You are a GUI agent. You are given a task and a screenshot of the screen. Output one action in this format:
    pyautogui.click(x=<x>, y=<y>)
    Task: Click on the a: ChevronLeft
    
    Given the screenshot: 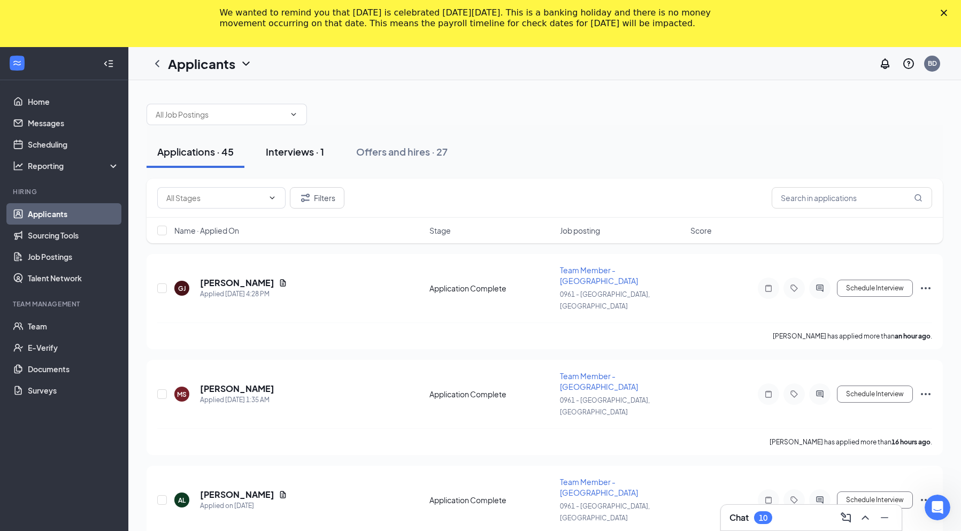 What is the action you would take?
    pyautogui.click(x=157, y=64)
    